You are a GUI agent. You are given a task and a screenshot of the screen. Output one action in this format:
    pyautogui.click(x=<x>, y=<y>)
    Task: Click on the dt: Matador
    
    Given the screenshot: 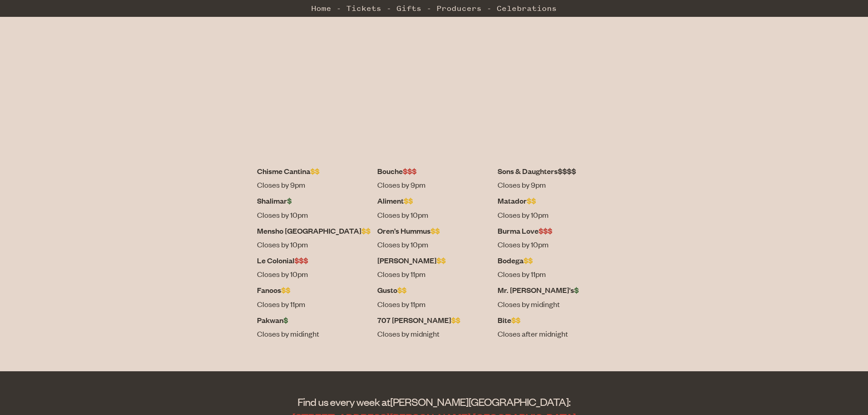 What is the action you would take?
    pyautogui.click(x=554, y=200)
    